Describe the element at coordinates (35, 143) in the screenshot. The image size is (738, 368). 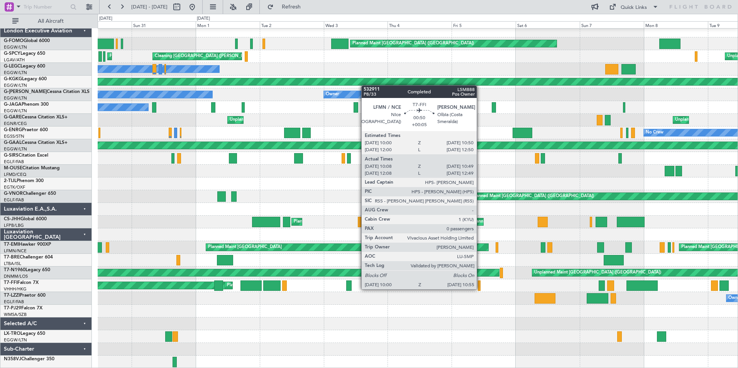
I see `a: G-GAALCessna Citation XLS+` at that location.